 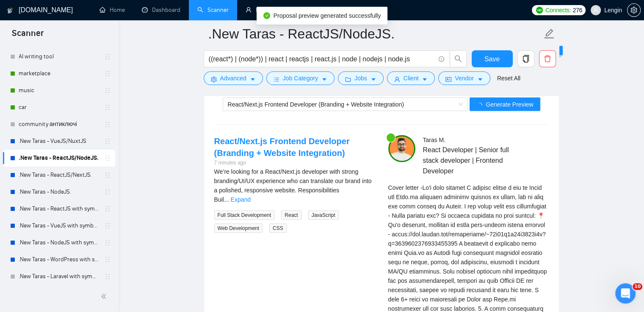 I want to click on div: 7 minutes ago, so click(x=294, y=163).